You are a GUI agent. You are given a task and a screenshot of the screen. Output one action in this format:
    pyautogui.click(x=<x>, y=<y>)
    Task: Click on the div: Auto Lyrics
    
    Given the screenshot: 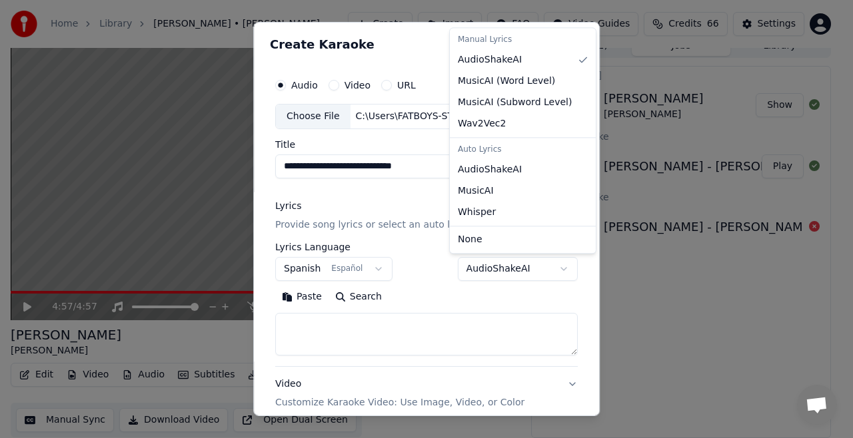 What is the action you would take?
    pyautogui.click(x=522, y=150)
    